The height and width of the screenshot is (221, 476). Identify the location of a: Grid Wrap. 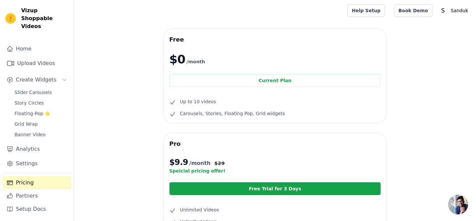
(41, 124).